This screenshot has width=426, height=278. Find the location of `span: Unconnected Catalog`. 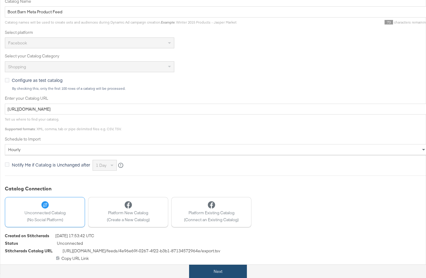

span: Unconnected Catalog is located at coordinates (45, 213).